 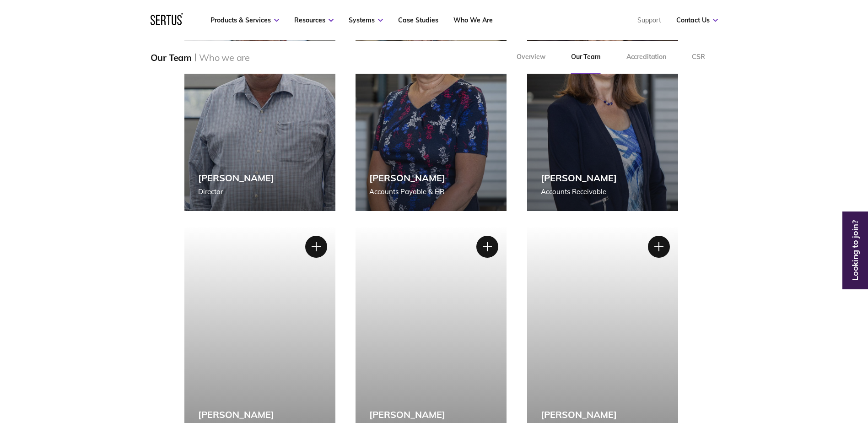 I want to click on a: Systems, so click(x=365, y=20).